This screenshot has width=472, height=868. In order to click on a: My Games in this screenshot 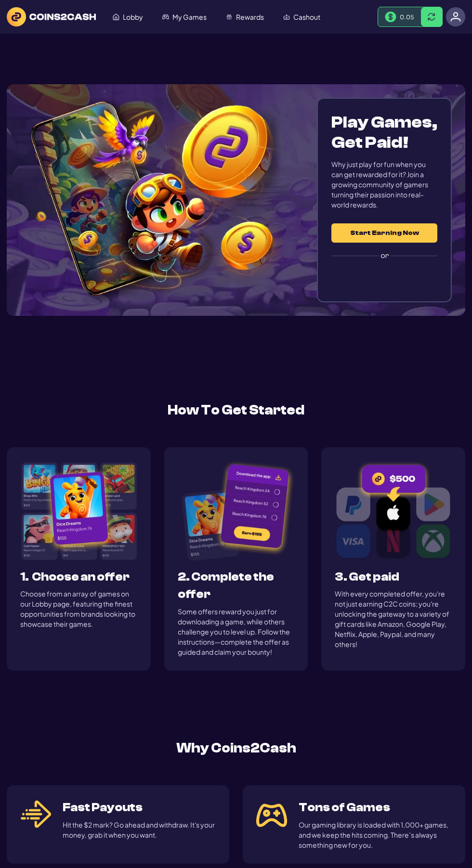, I will do `click(184, 17)`.